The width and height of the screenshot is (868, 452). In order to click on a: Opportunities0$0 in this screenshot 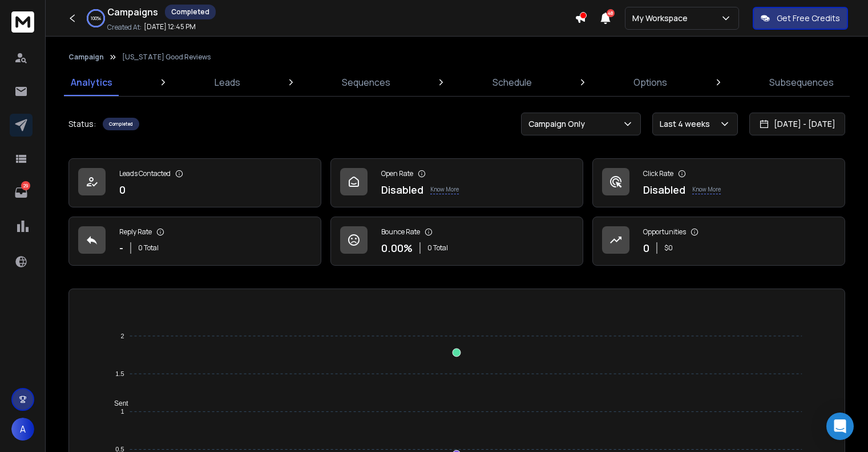, I will do `click(719, 241)`.